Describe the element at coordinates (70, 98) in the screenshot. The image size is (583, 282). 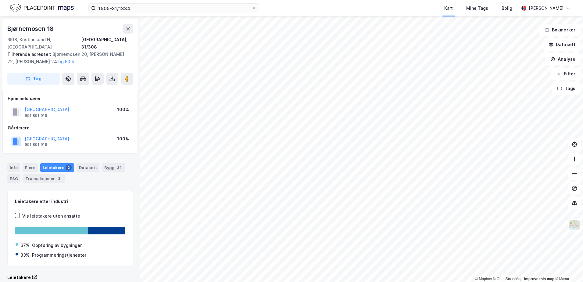
I see `div: Hjemmelshaver` at that location.